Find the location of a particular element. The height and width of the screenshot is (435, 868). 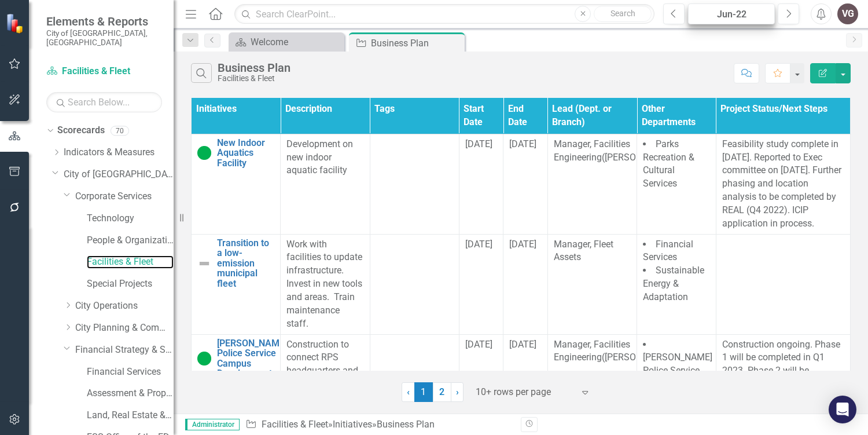

span: Administrator is located at coordinates (212, 424).